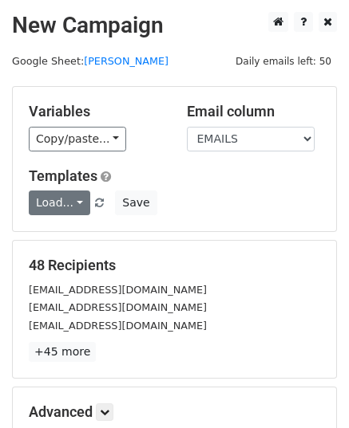 The width and height of the screenshot is (349, 428). What do you see at coordinates (283, 61) in the screenshot?
I see `a: Daily emails left: 50` at bounding box center [283, 61].